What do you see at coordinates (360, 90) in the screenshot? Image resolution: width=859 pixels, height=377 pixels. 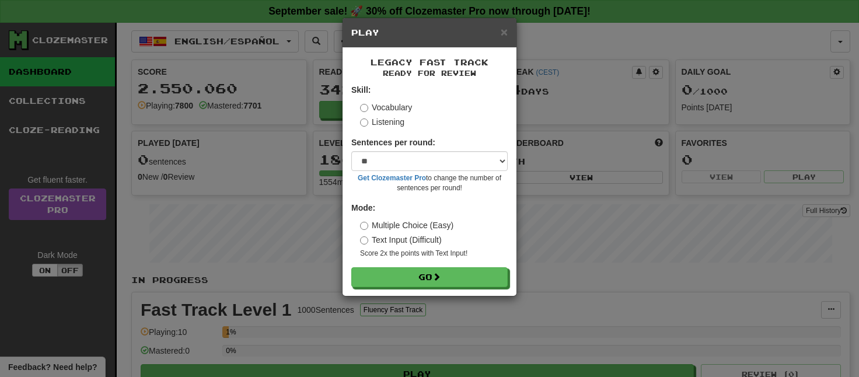 I see `strong: Skill:` at bounding box center [360, 90].